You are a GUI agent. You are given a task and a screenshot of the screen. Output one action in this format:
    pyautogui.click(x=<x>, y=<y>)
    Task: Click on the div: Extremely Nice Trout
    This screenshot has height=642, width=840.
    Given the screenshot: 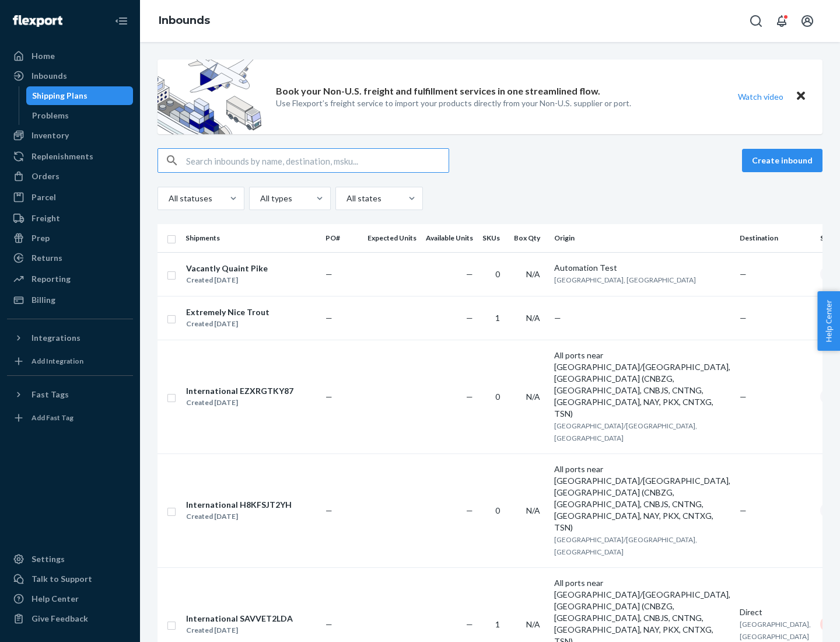 What is the action you would take?
    pyautogui.click(x=228, y=312)
    